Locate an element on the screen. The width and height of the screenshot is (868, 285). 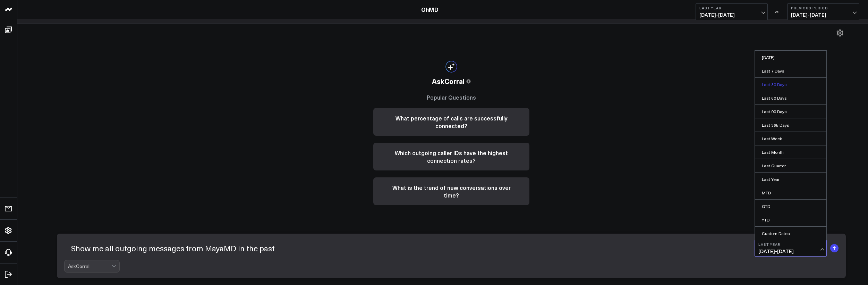
div: AskCorral is located at coordinates (90, 266).